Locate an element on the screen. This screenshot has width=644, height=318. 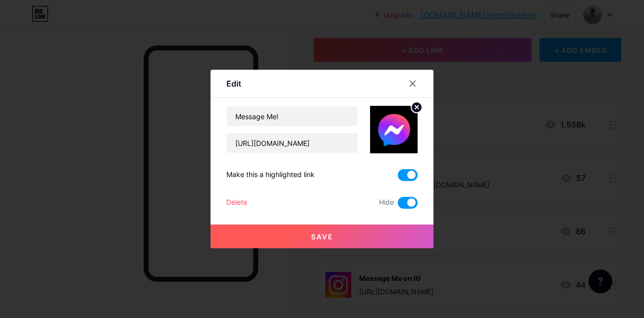
input: URL is located at coordinates (292, 143).